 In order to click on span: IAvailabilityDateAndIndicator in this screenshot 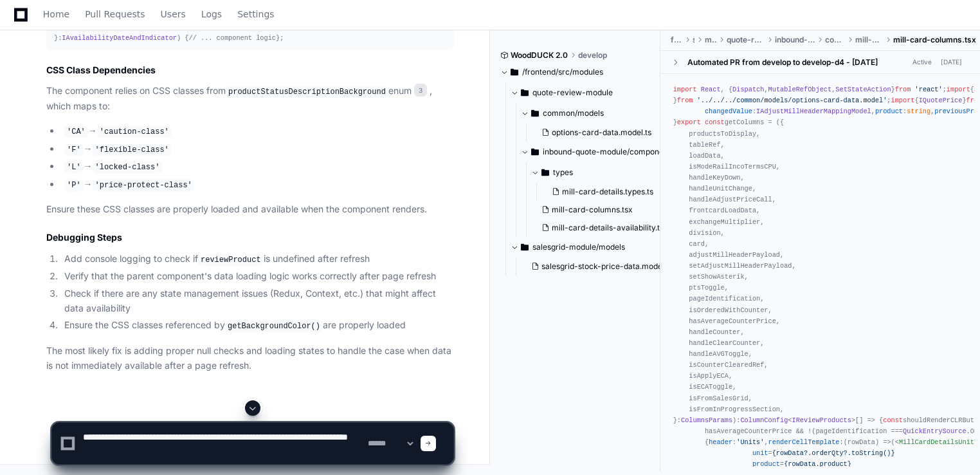, I will do `click(119, 38)`.